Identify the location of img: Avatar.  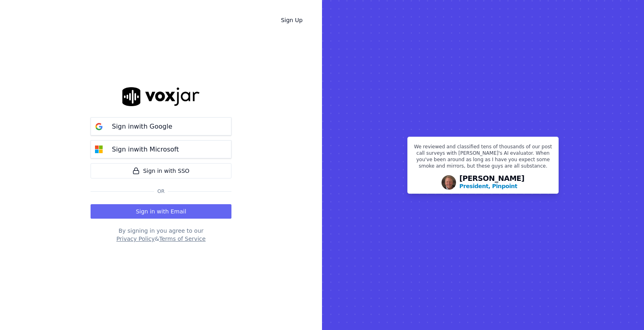
(449, 182).